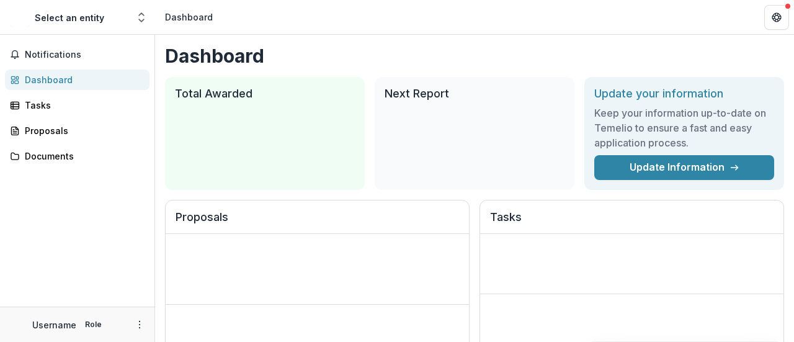 The height and width of the screenshot is (342, 794). Describe the element at coordinates (631, 222) in the screenshot. I see `h2: Tasks` at that location.